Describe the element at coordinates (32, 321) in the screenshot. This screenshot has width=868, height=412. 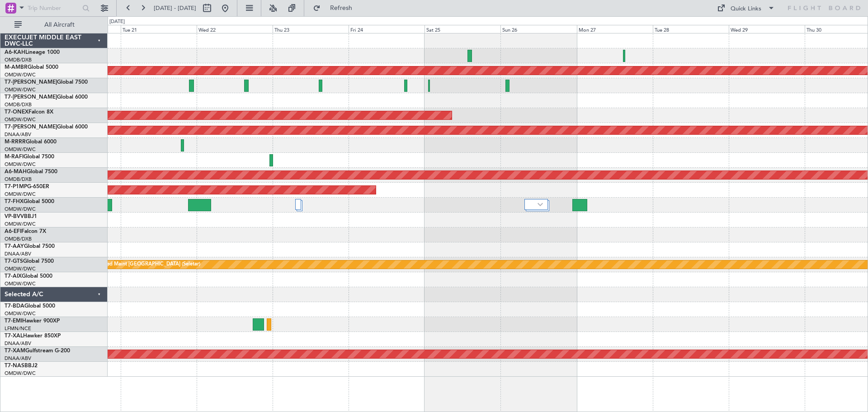
I see `a: T7-EMIHawker 900XP` at that location.